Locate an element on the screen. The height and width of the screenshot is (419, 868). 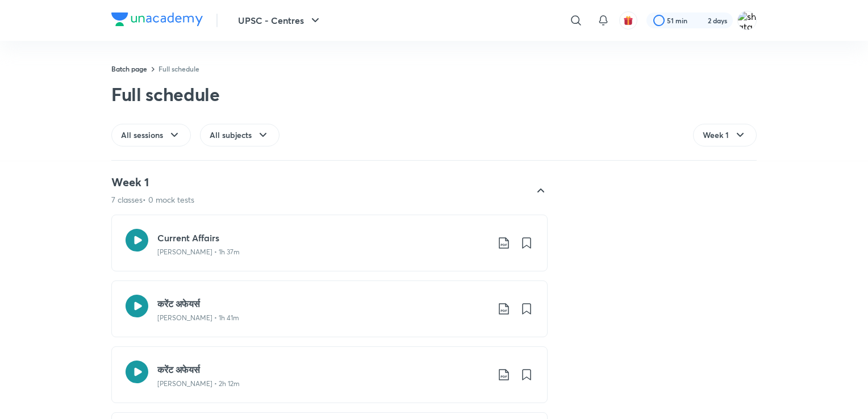
span: All sessions is located at coordinates (142, 135).